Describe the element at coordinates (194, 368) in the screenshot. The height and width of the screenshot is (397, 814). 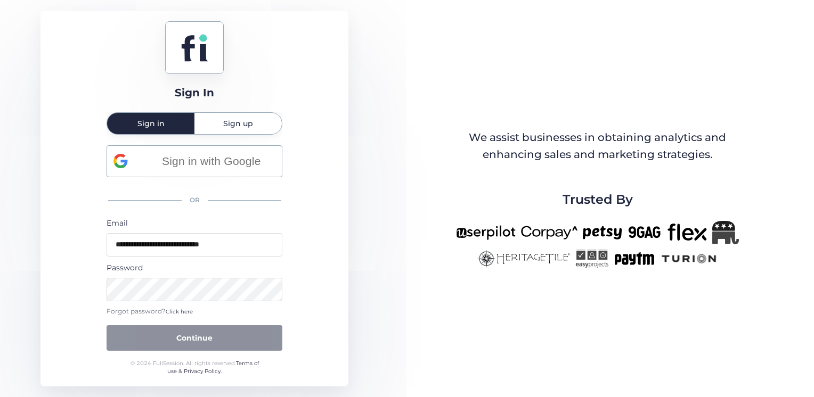
I see `div: © 2024 FullSession. All rights reserved.` at that location.